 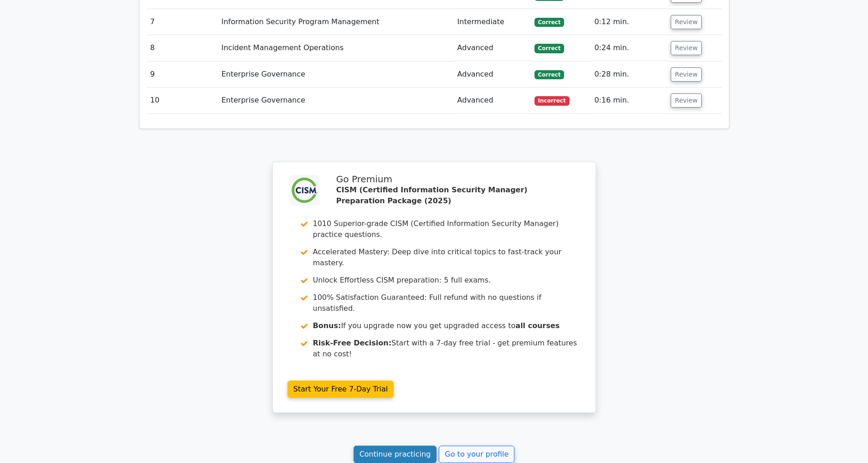 What do you see at coordinates (476, 454) in the screenshot?
I see `a: Go to your profile` at bounding box center [476, 454].